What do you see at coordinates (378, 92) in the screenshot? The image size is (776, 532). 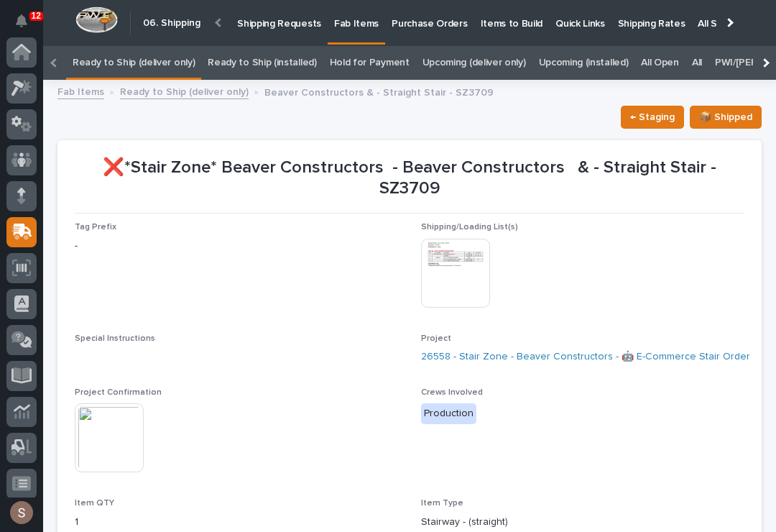 I see `p: Beaver Constructors & - Straight Stair - SZ3709` at bounding box center [378, 92].